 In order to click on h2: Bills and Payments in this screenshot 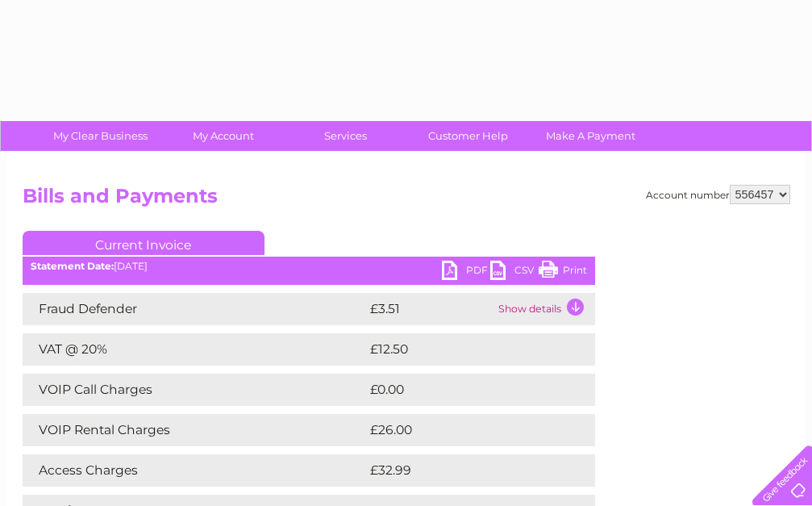, I will do `click(407, 200)`.